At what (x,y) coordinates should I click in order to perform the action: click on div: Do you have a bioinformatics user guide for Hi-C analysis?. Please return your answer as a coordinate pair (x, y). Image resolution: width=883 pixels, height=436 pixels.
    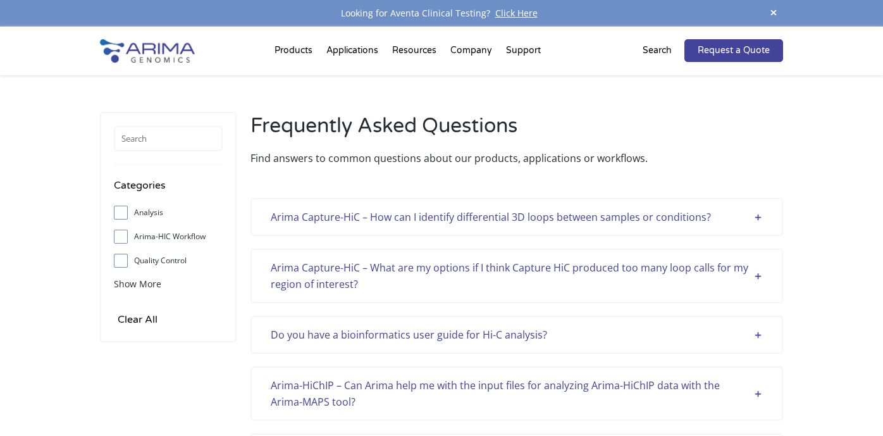
    Looking at the image, I should click on (517, 335).